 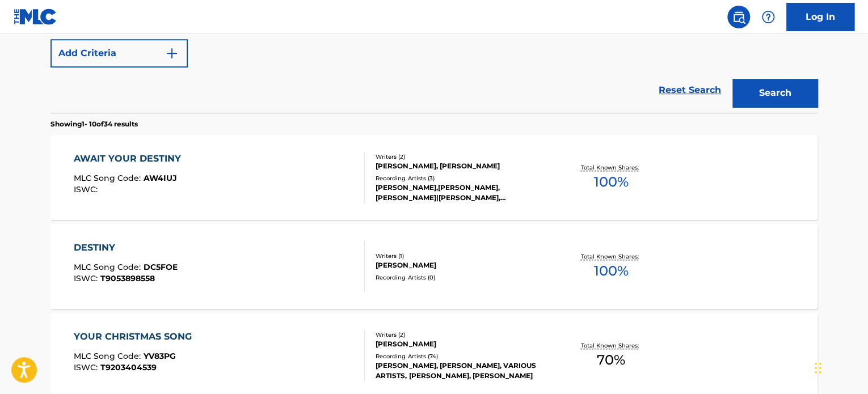 I want to click on span: DC5FOE, so click(x=161, y=267).